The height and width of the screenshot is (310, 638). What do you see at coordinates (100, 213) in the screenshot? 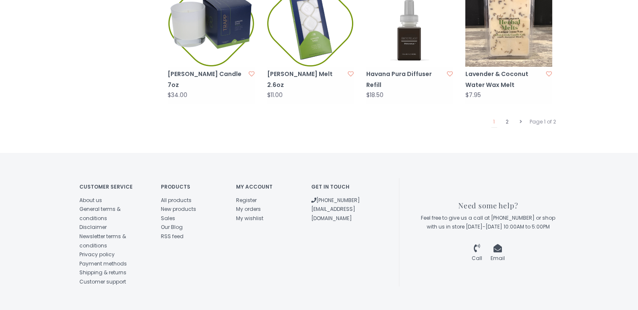
I see `a: General terms & conditions` at bounding box center [100, 213].